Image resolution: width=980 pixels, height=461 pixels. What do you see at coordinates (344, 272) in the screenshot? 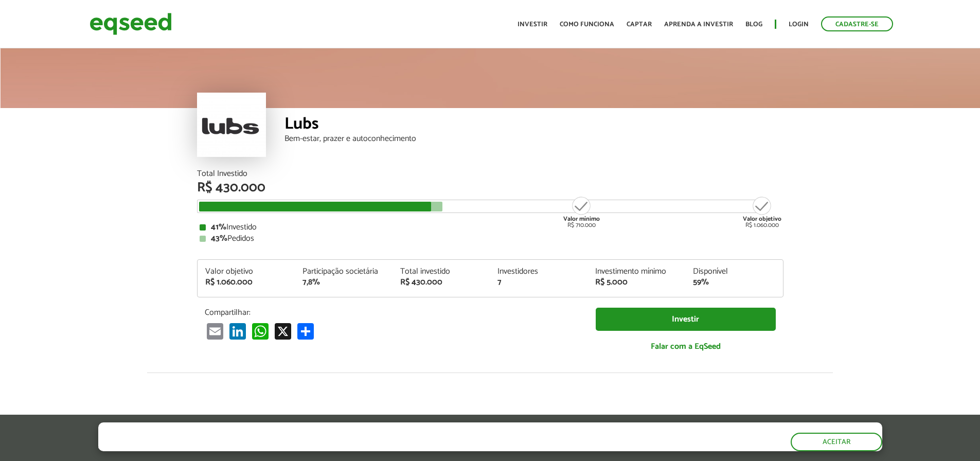
I see `div: Participação societária` at bounding box center [344, 272].